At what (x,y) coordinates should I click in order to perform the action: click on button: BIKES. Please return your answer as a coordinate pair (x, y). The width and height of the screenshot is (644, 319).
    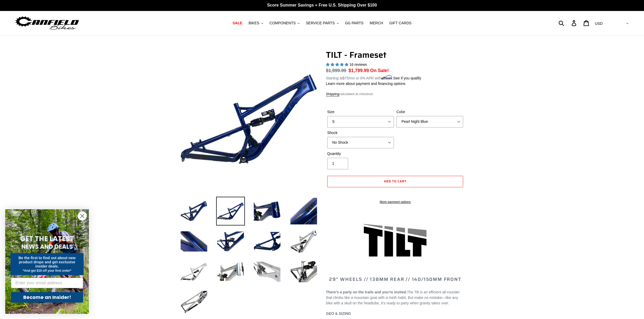
    Looking at the image, I should click on (256, 23).